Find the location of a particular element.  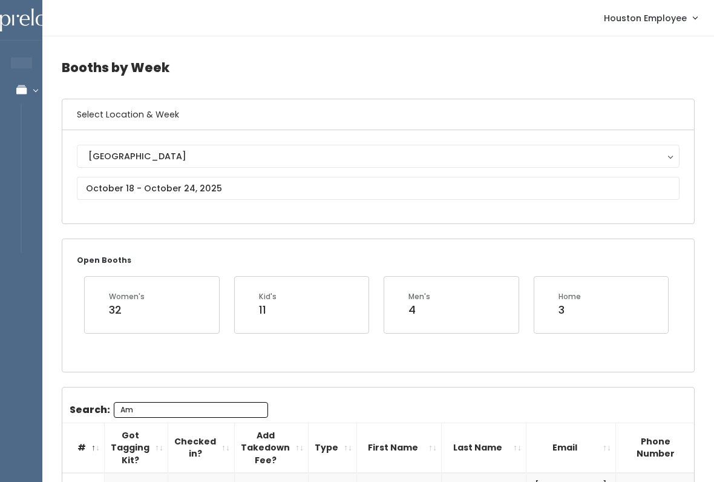

h6: Select Location & Week is located at coordinates (378, 114).